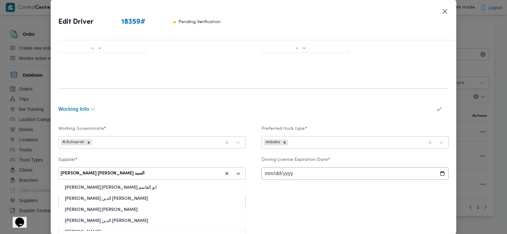 Image resolution: width=507 pixels, height=234 pixels. I want to click on div: Remove Al Buhayrah, so click(89, 142).